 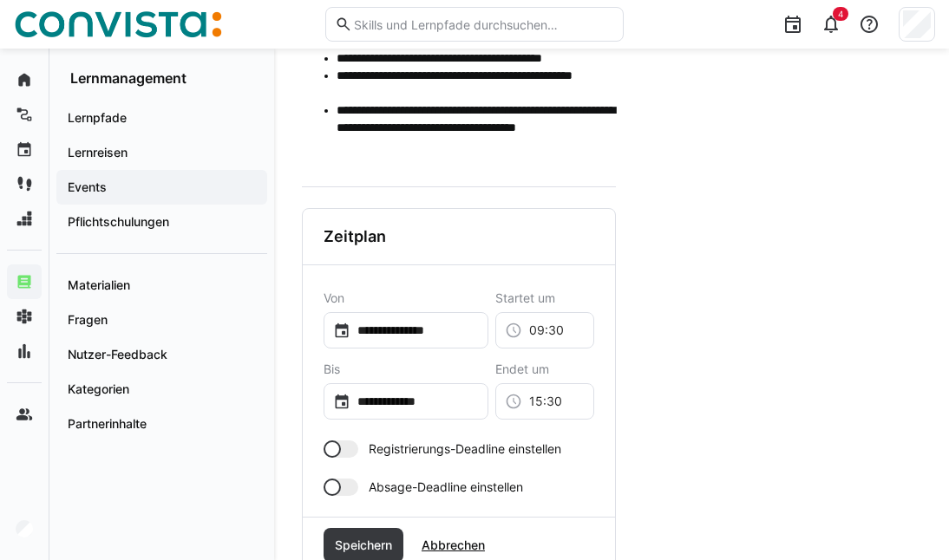 What do you see at coordinates (522, 369) in the screenshot?
I see `span: Endet um` at bounding box center [522, 369].